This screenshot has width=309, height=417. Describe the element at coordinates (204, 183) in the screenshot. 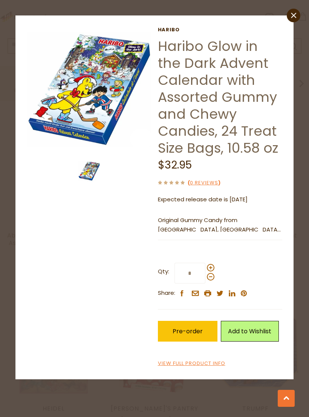

I see `a: 0 Reviews` at that location.